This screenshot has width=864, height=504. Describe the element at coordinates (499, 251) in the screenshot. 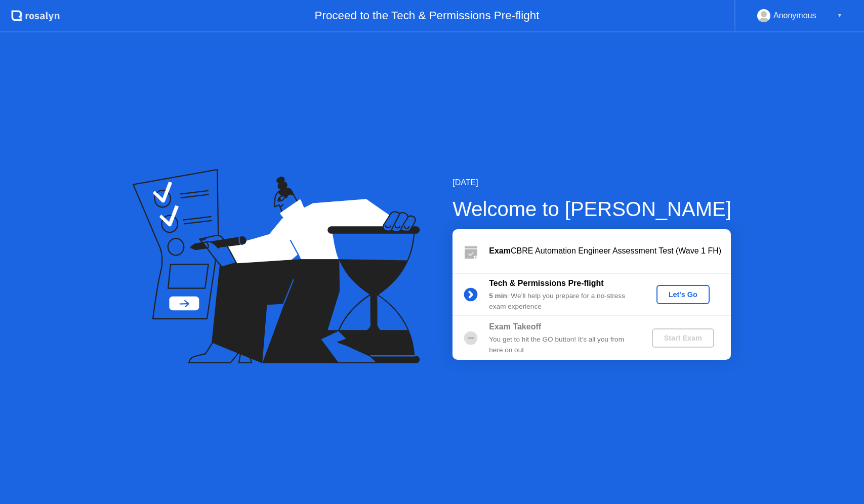

I see `b: Exam` at that location.